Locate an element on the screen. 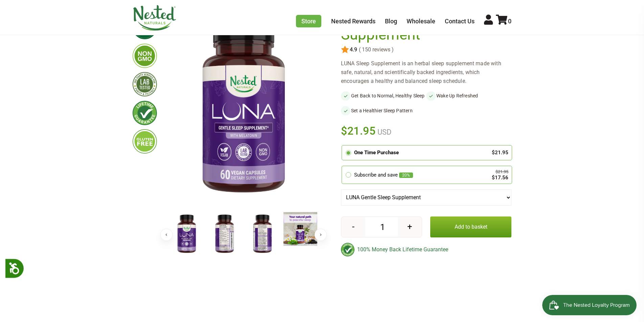  img: glutenfree is located at coordinates (145, 141).